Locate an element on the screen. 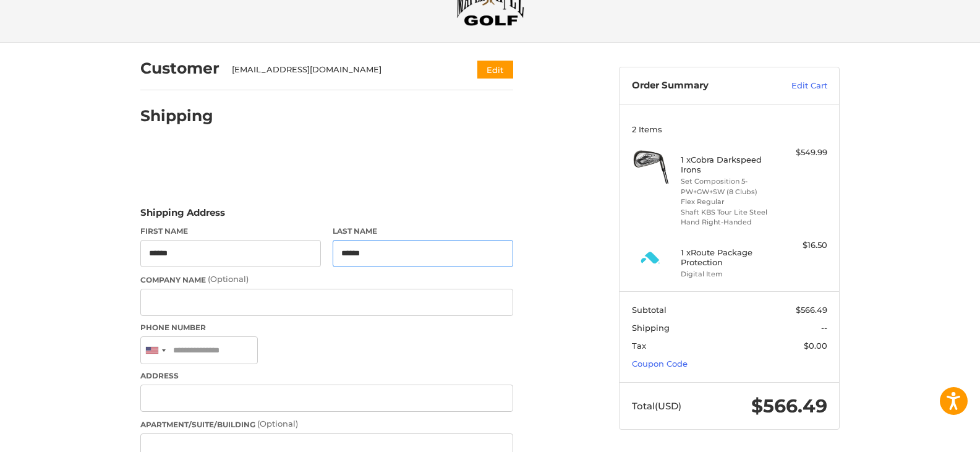 Image resolution: width=980 pixels, height=452 pixels. label: Apartment/Suite/Building is located at coordinates (326, 424).